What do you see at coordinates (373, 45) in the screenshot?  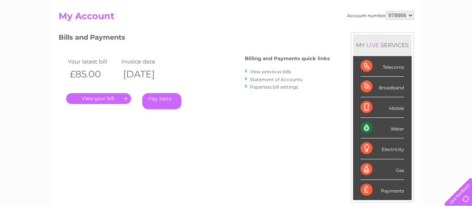 I see `div: LIVE` at bounding box center [373, 45].